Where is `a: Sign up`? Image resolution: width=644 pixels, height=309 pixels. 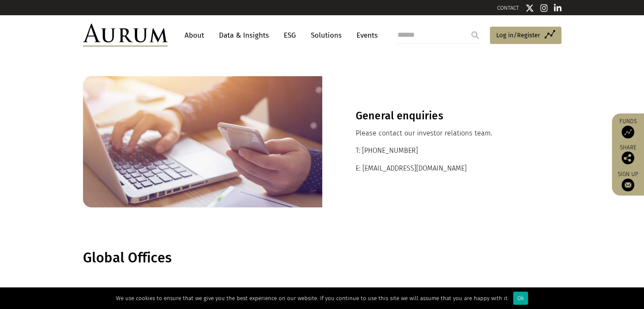 a: Sign up is located at coordinates (628, 181).